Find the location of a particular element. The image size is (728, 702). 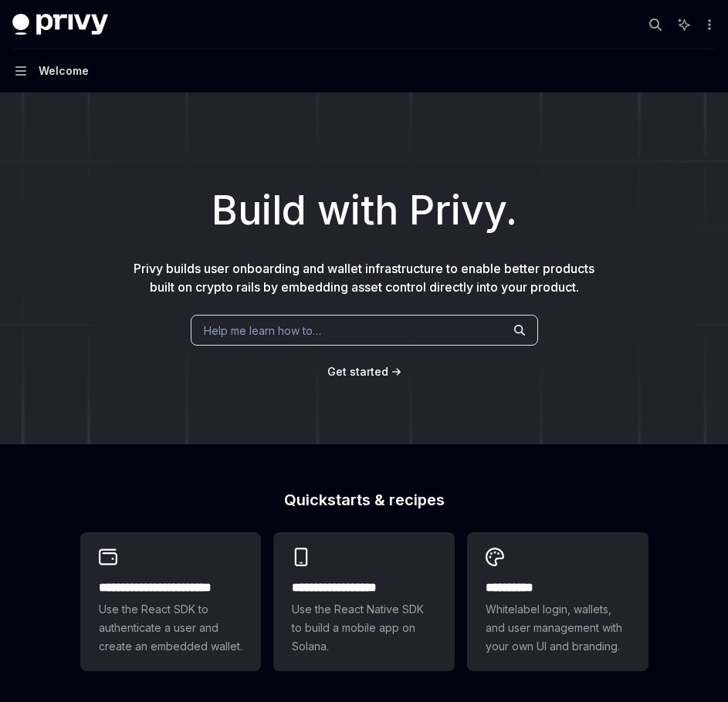

span: Use the React SDK to authenticate a user and create an embedded wallet. is located at coordinates (170, 627).